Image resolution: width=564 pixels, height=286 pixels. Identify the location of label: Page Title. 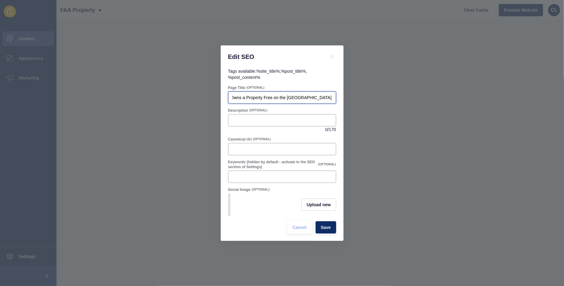
(237, 88).